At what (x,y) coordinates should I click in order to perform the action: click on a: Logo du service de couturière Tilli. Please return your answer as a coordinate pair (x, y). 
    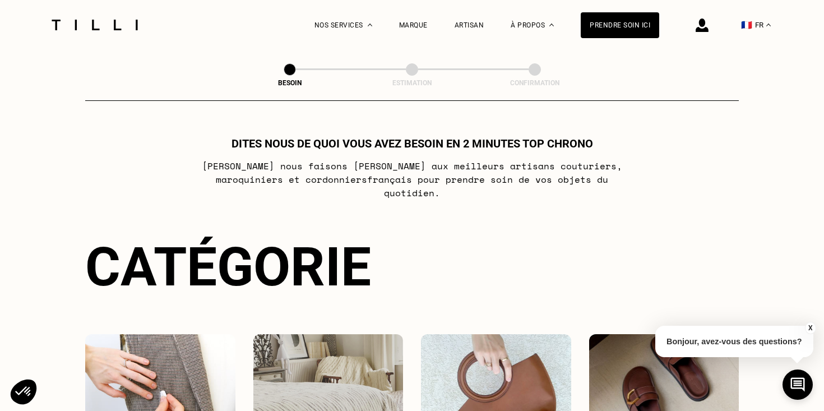
    Looking at the image, I should click on (95, 25).